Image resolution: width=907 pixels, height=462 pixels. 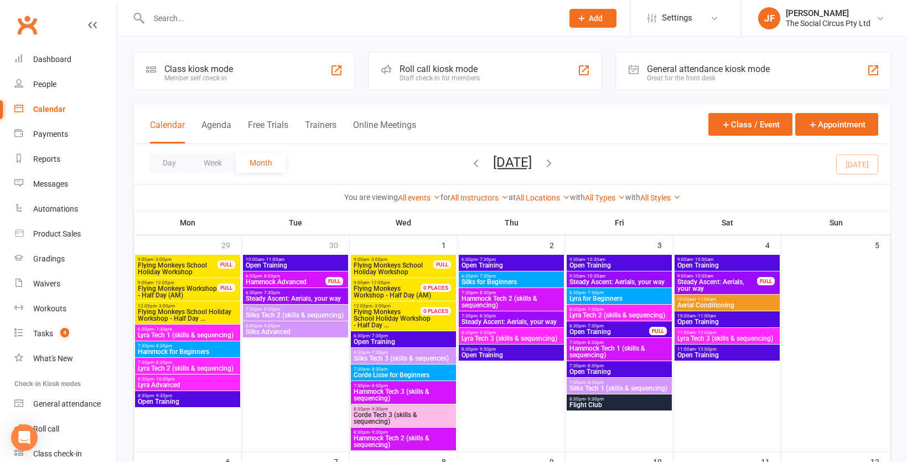 What do you see at coordinates (226, 287) in the screenshot?
I see `div: FULL` at bounding box center [226, 287].